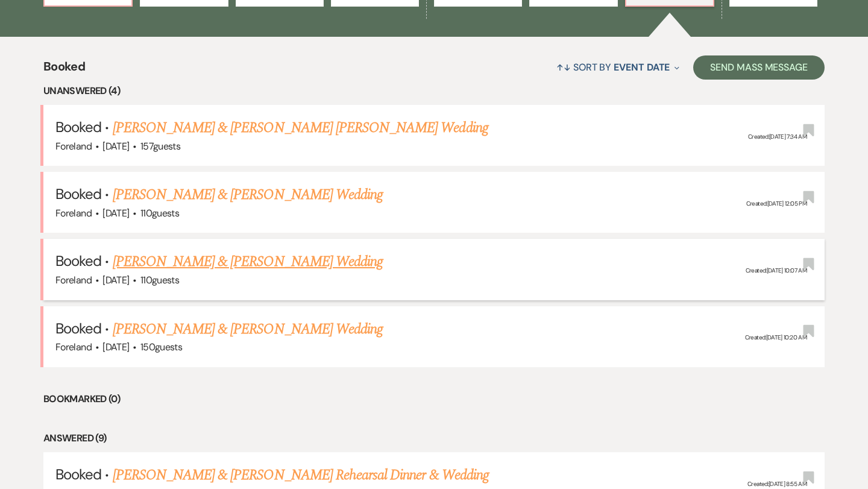  What do you see at coordinates (161, 146) in the screenshot?
I see `span: 157 guests` at bounding box center [161, 146].